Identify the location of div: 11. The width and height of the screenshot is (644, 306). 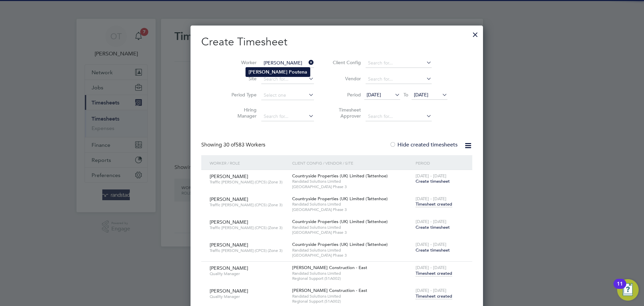
(620, 288).